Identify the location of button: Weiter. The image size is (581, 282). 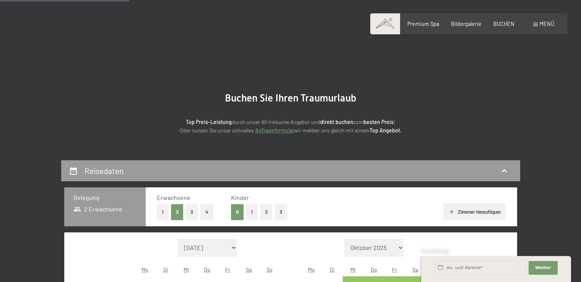
(543, 268).